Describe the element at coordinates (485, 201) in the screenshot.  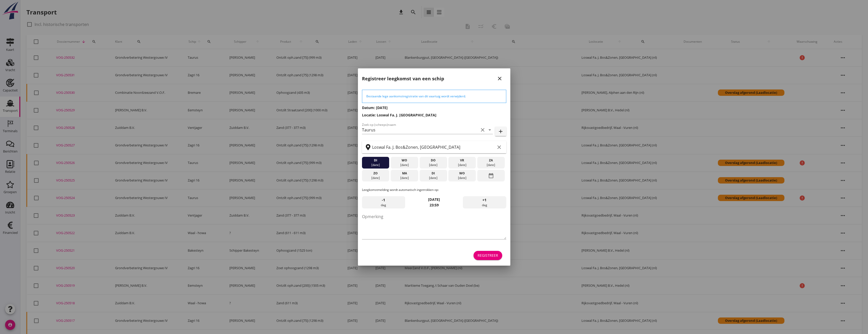
I see `span: +1` at that location.